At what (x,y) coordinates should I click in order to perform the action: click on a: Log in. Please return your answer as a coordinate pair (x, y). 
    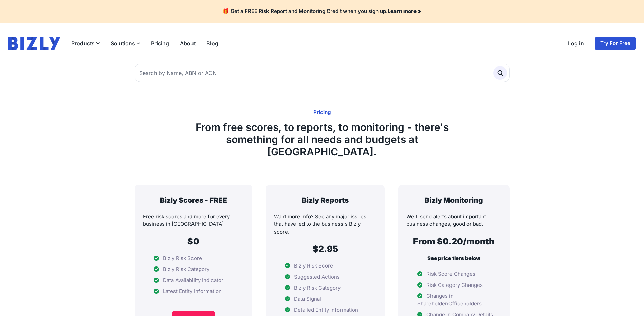
    Looking at the image, I should click on (576, 44).